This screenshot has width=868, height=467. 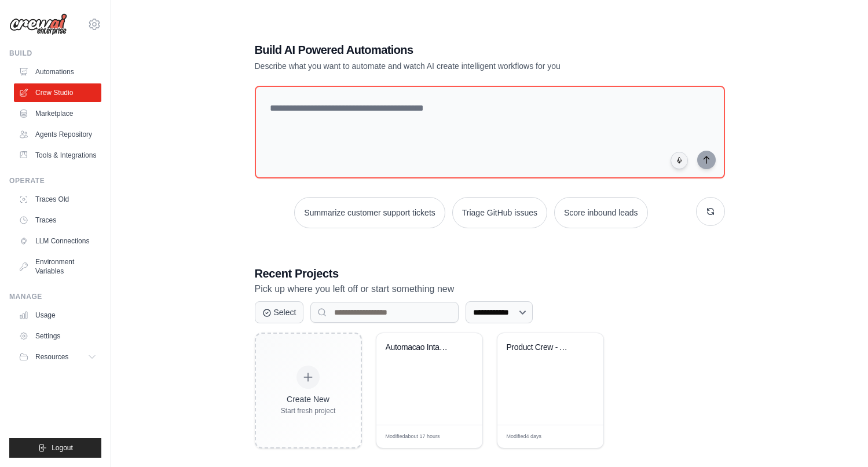 I want to click on button: Click to speak your automation idea, so click(x=679, y=161).